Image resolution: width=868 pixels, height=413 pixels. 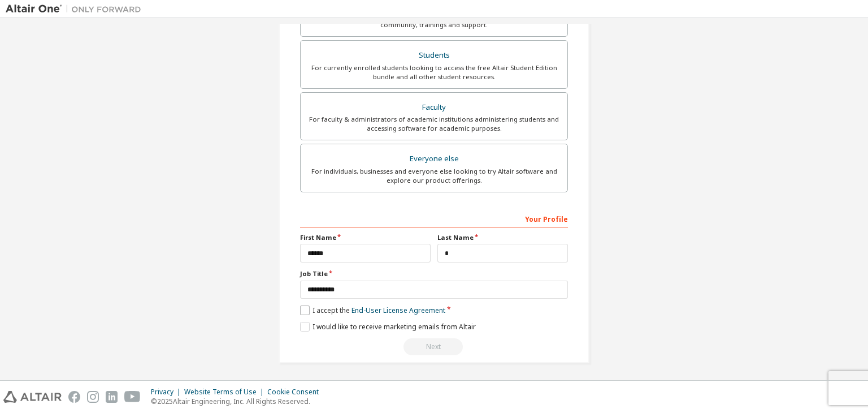 What do you see at coordinates (226, 392) in the screenshot?
I see `div: Website Terms of Use` at bounding box center [226, 392].